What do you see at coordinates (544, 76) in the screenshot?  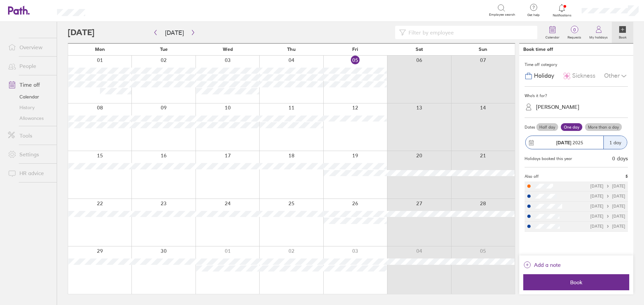 I see `span: Holiday` at bounding box center [544, 76].